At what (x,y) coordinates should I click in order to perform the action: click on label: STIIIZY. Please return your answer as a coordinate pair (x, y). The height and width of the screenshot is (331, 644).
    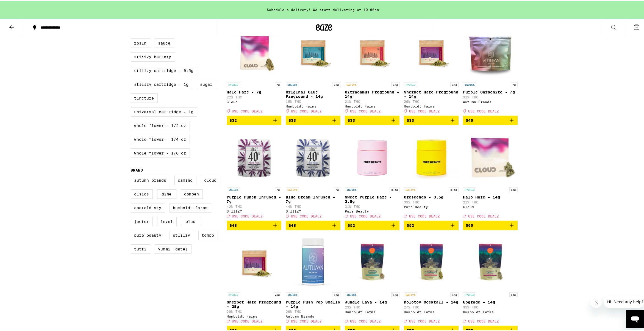
    Looking at the image, I should click on (181, 234).